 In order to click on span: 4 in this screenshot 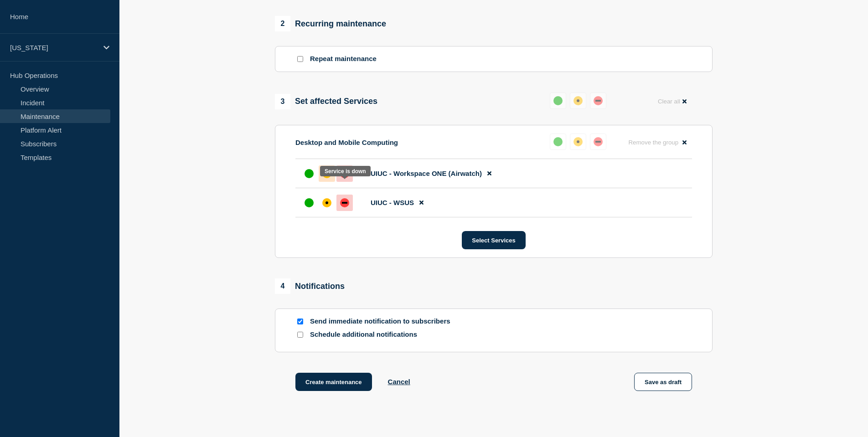, I will do `click(282, 286)`.